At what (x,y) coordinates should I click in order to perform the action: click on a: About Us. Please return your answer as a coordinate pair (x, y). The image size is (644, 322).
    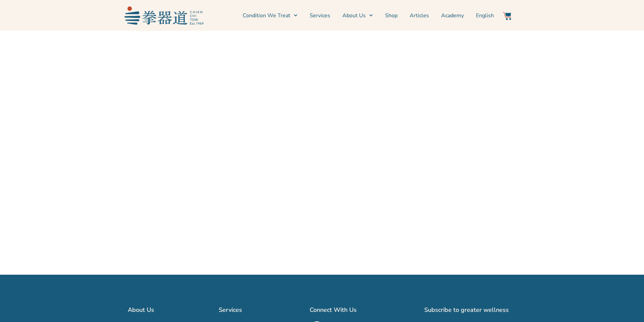
    Looking at the image, I should click on (358, 16).